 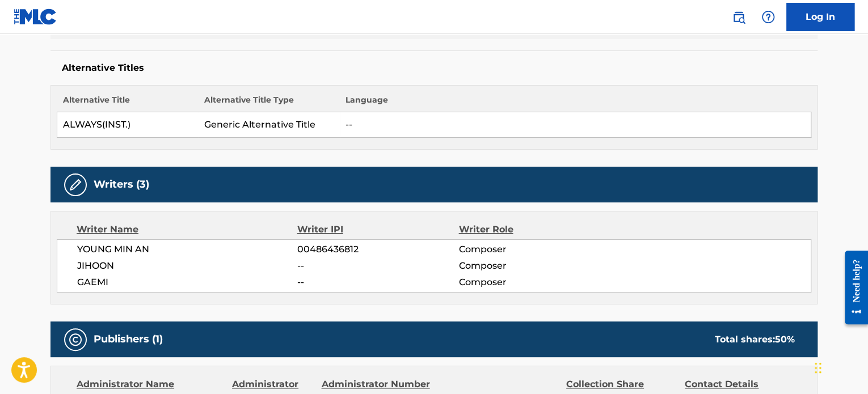 What do you see at coordinates (434, 68) in the screenshot?
I see `h5: Alternative Titles` at bounding box center [434, 68].